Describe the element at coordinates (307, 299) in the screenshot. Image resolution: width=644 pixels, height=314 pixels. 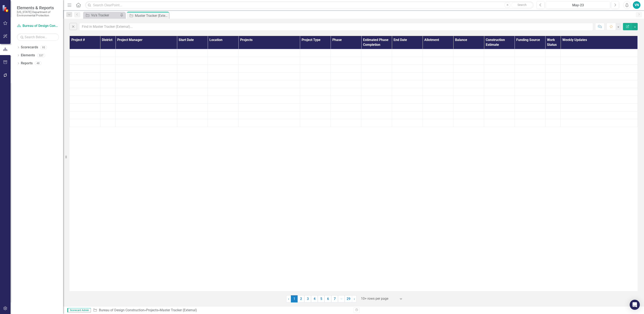
I see `a: 3` at that location.